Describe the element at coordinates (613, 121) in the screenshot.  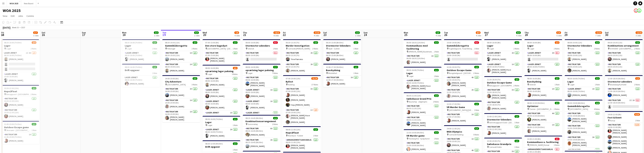
I see `span: Aarup` at that location.